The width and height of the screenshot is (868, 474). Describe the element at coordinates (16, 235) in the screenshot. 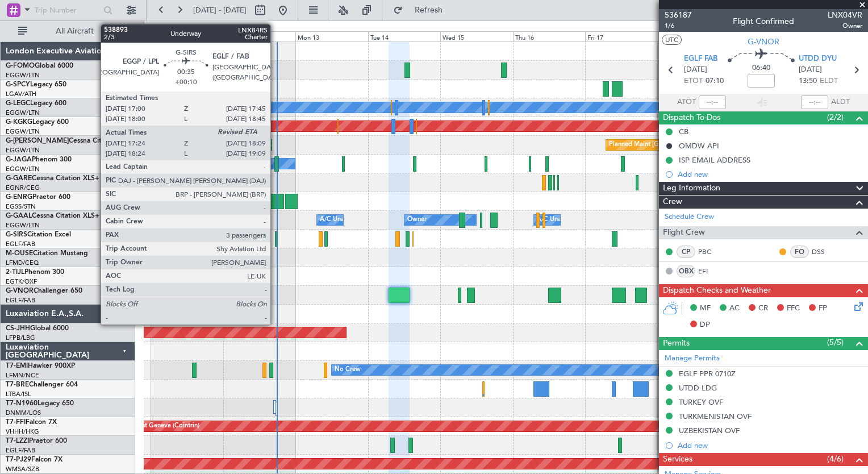

I see `span: G-SIRS` at that location.